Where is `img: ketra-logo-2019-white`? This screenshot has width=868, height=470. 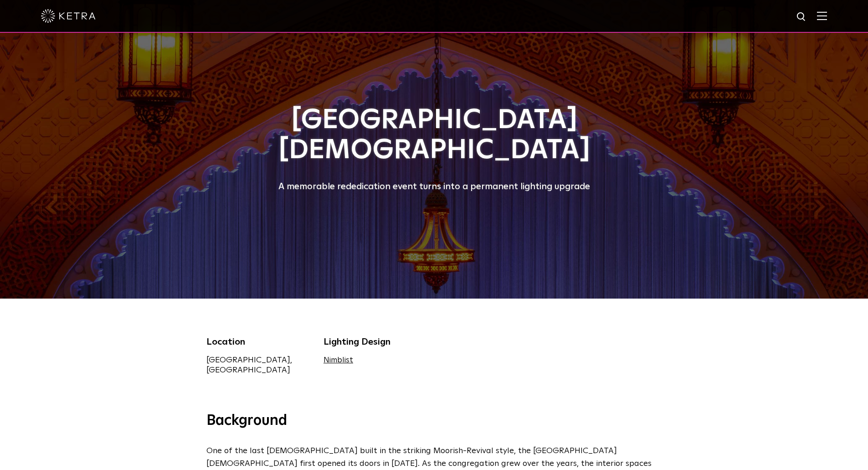 img: ketra-logo-2019-white is located at coordinates (68, 16).